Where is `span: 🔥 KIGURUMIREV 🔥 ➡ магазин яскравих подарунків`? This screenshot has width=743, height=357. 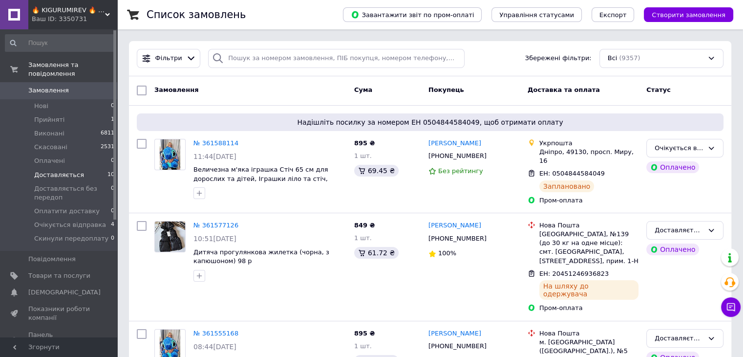 span: 🔥 KIGURUMIREV 🔥 ➡ магазин яскравих подарунків is located at coordinates (68, 10).